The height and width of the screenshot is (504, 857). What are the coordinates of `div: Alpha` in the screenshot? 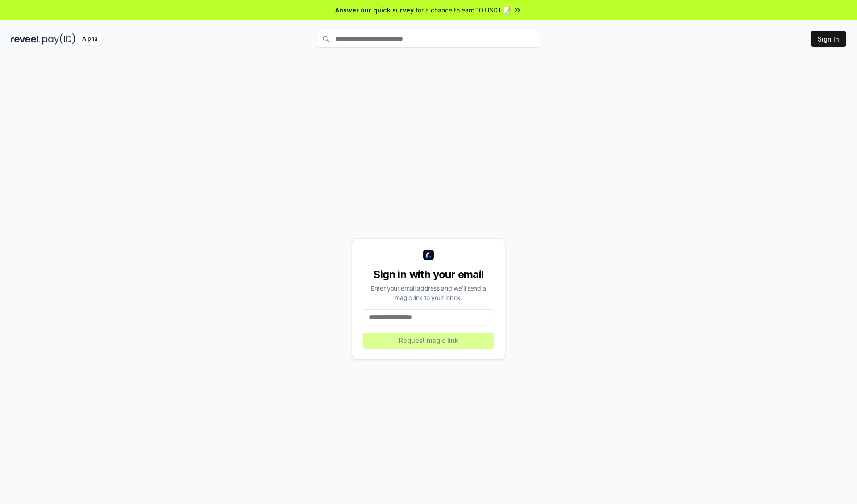 It's located at (90, 39).